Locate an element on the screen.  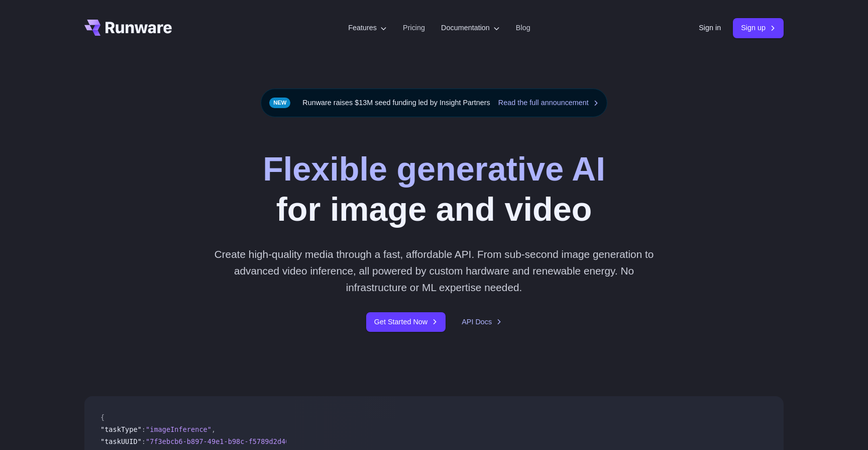
a: Get Started Now is located at coordinates (406, 322).